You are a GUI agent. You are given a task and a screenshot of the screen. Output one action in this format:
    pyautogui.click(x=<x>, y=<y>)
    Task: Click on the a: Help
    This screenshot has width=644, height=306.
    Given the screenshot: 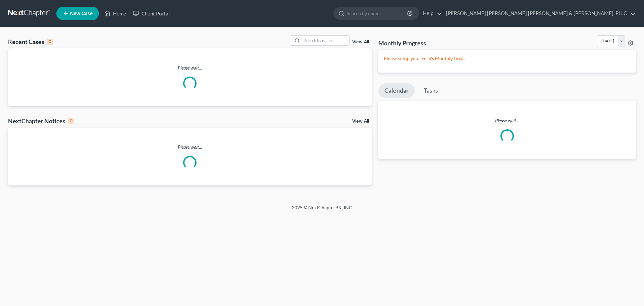 What is the action you would take?
    pyautogui.click(x=431, y=14)
    